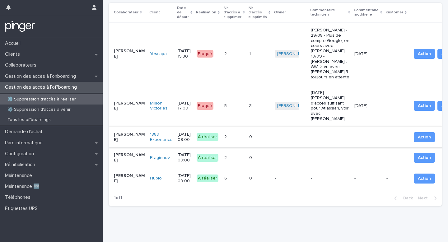  What do you see at coordinates (424, 198) in the screenshot?
I see `span: Next` at bounding box center [424, 198].